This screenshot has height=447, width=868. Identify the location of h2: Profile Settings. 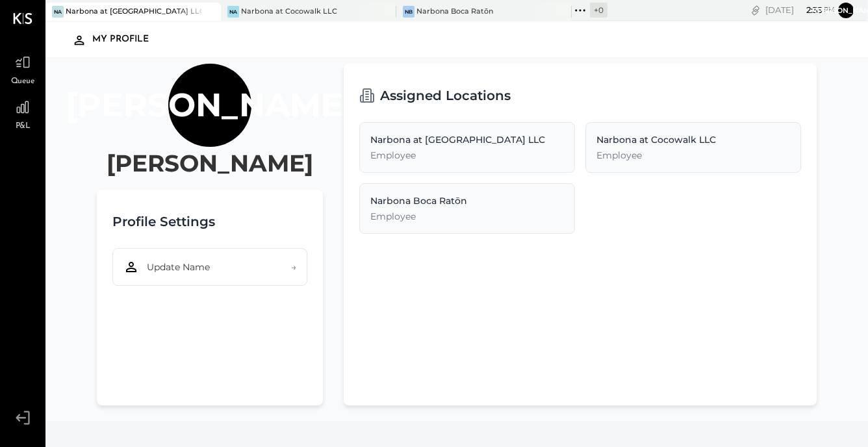
(164, 222).